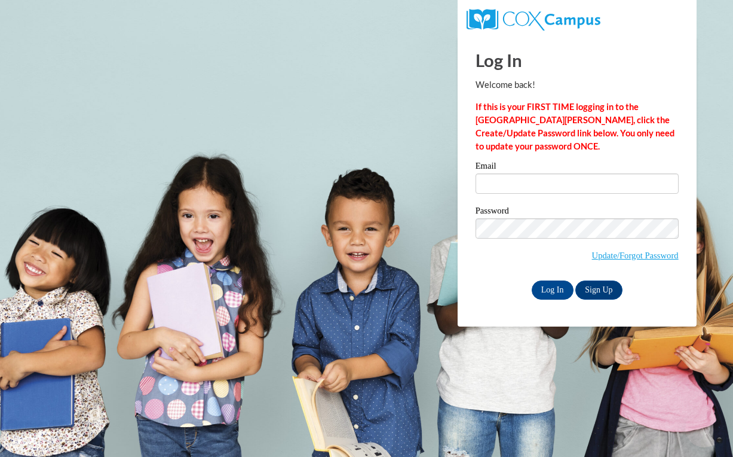 The width and height of the screenshot is (733, 457). I want to click on label: Password, so click(577, 212).